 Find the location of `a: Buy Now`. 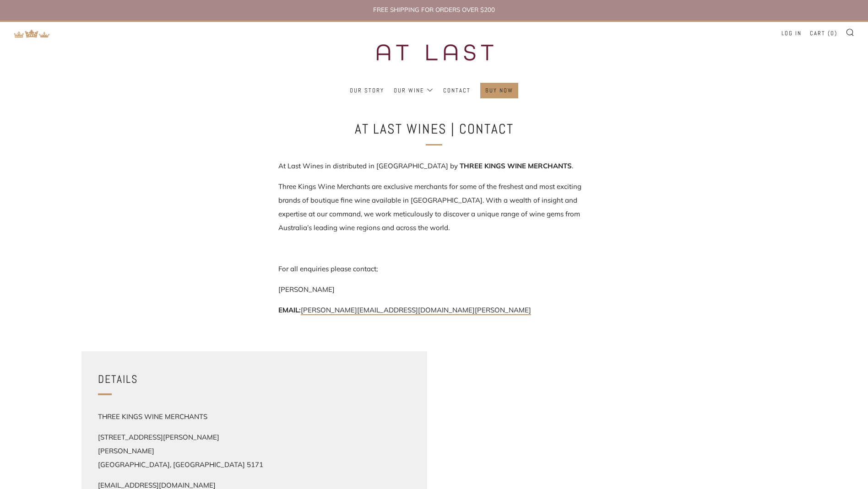

a: Buy Now is located at coordinates (499, 90).